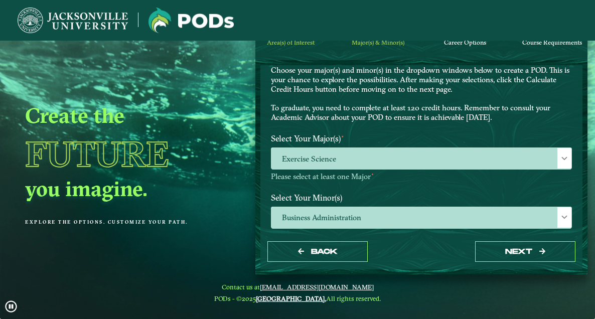 This screenshot has width=595, height=319. I want to click on h2: Create the, so click(128, 115).